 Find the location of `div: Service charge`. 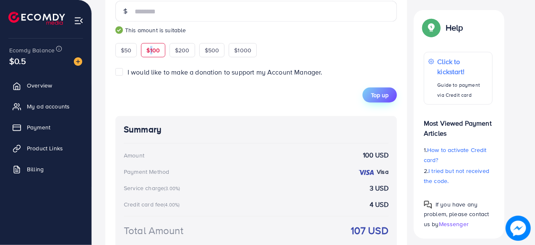

div: Service charge is located at coordinates (153, 188).